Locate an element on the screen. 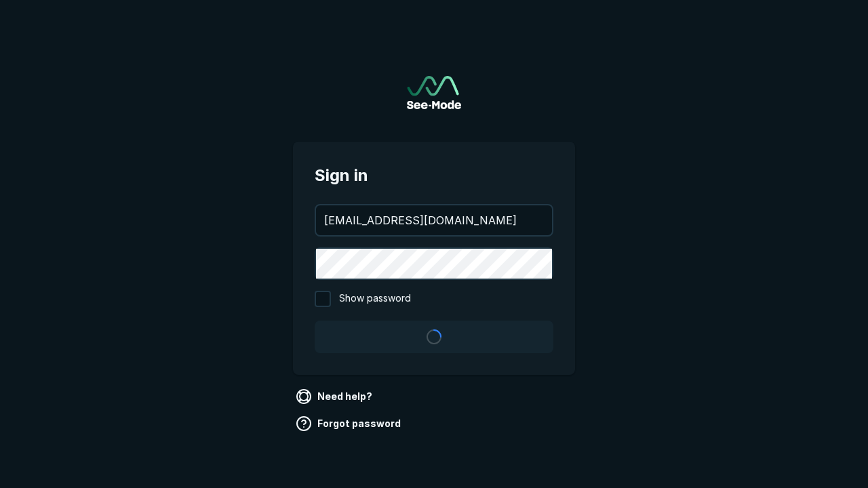 Image resolution: width=868 pixels, height=488 pixels. img: See-Mode Logo is located at coordinates (434, 92).